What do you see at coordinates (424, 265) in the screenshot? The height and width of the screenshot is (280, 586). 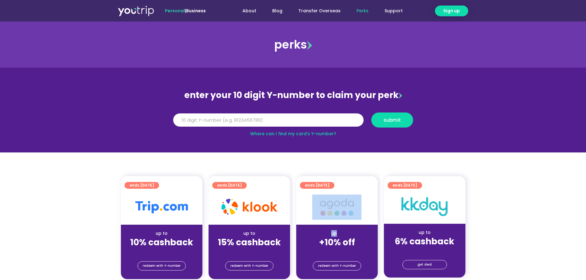 I see `a: get deal` at bounding box center [424, 265].